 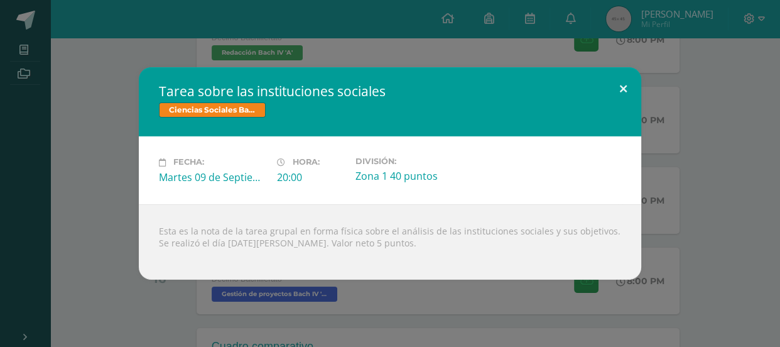 I want to click on span: Hora:, so click(x=306, y=162).